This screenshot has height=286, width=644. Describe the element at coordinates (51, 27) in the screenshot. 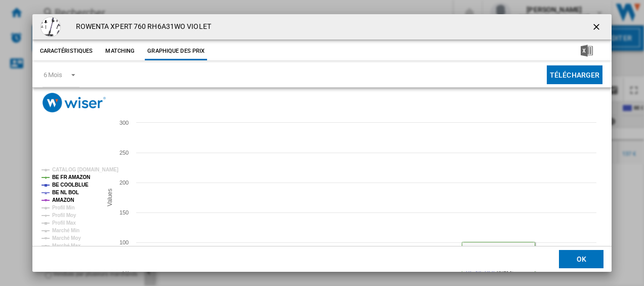

I see `img: 71vv-ivTd+L._AC_SY300_SX300_.jpg` at that location.